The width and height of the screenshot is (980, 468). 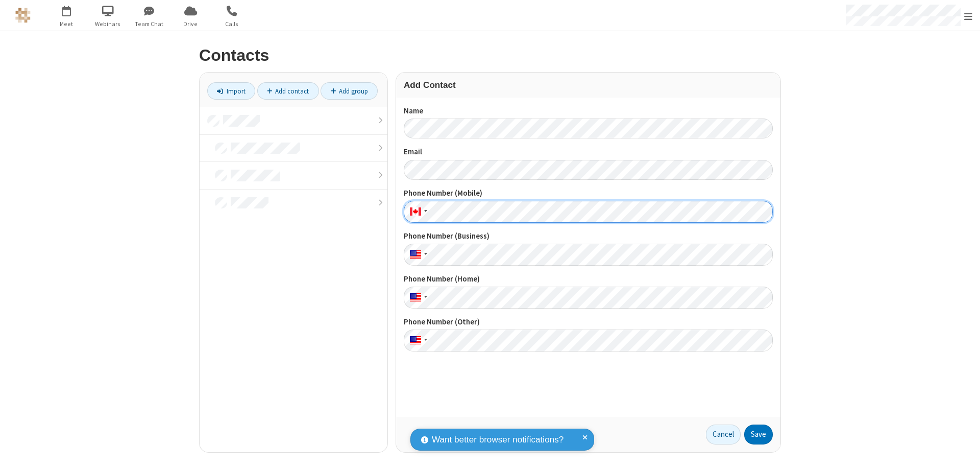 What do you see at coordinates (497, 440) in the screenshot?
I see `span: Want better browser notifications?` at bounding box center [497, 440].